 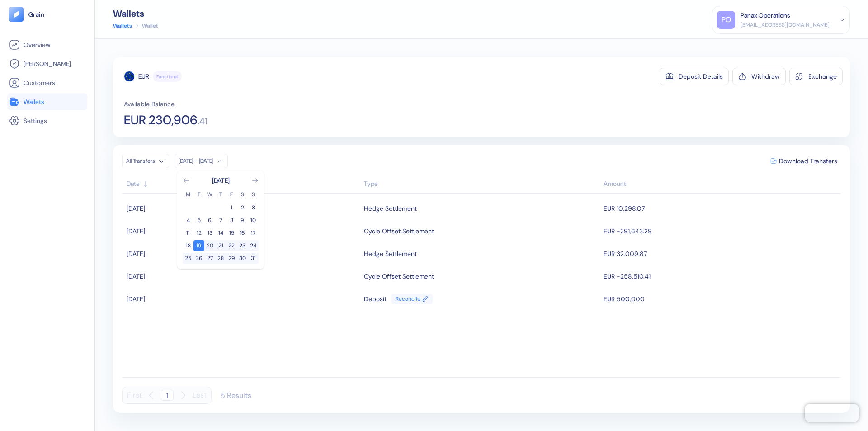 What do you see at coordinates (210, 246) in the screenshot?
I see `button: 20` at bounding box center [210, 246].